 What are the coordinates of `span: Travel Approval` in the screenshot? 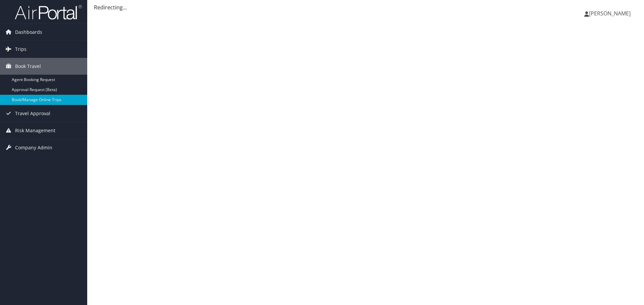 It's located at (33, 113).